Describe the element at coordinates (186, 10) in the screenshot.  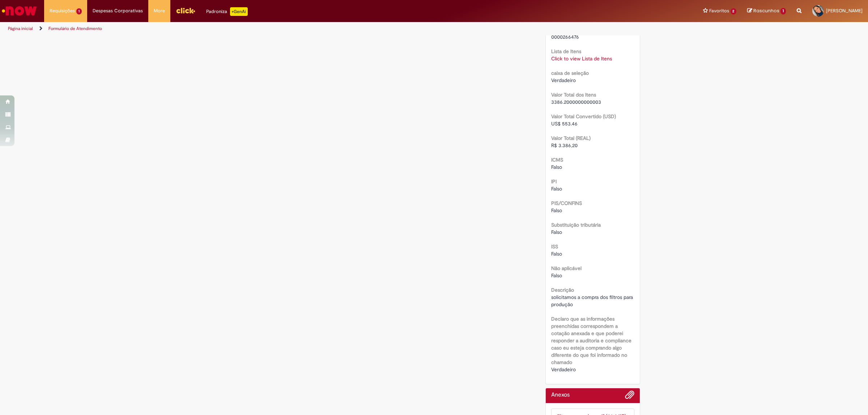
I see `img: click_logo_yellow_360x200.png` at that location.